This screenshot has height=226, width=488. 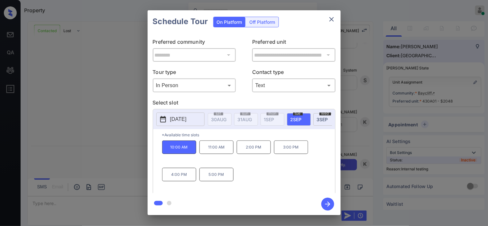 What do you see at coordinates (323, 119) in the screenshot?
I see `span: 3 SEP` at bounding box center [323, 119].